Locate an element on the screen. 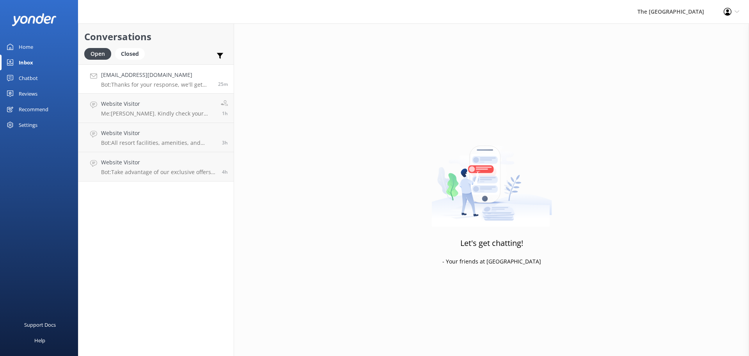 The height and width of the screenshot is (356, 749). p: Bot: All resort facilities, amenities, and services, including the restaurant, are reserved exclu... is located at coordinates (158, 143).